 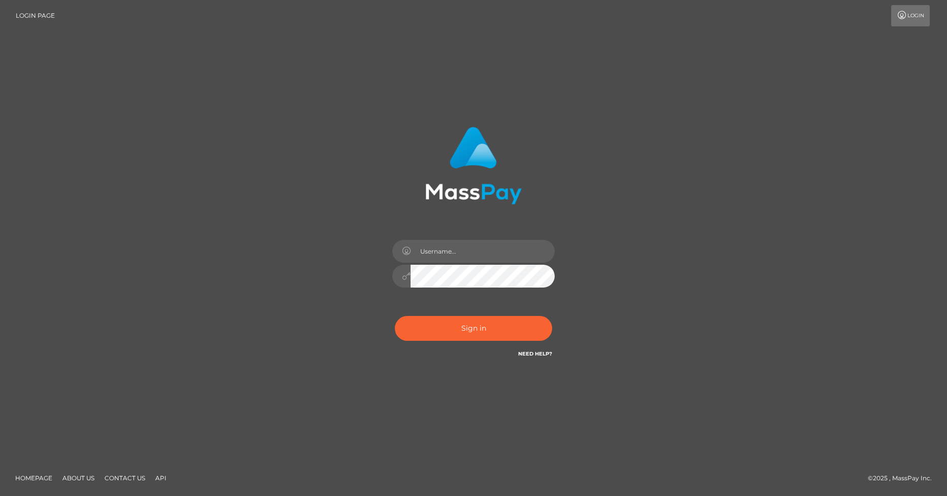 I want to click on a: About Us, so click(x=78, y=478).